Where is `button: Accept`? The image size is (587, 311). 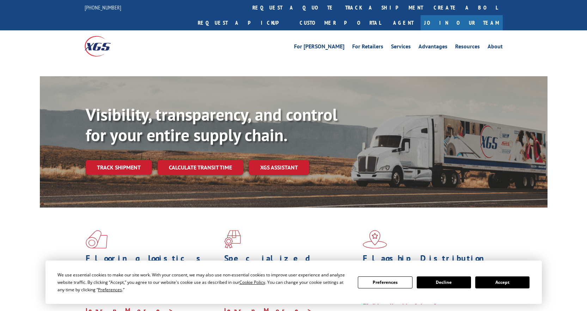 button: Accept is located at coordinates (503, 282).